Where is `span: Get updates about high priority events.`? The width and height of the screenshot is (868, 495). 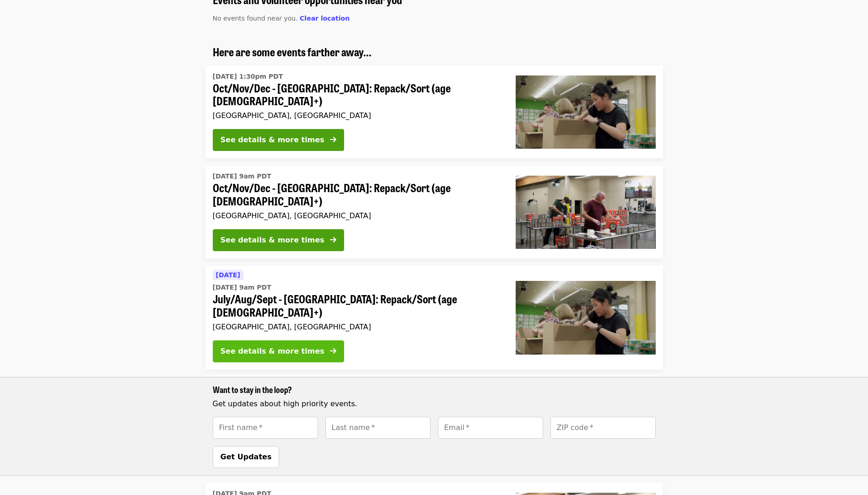
span: Get updates about high priority events. is located at coordinates (285, 403).